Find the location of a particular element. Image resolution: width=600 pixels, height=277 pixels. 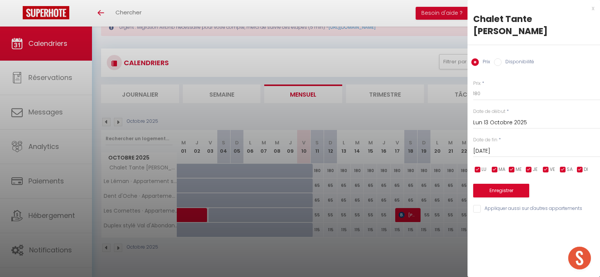

span: MA is located at coordinates (502, 169).